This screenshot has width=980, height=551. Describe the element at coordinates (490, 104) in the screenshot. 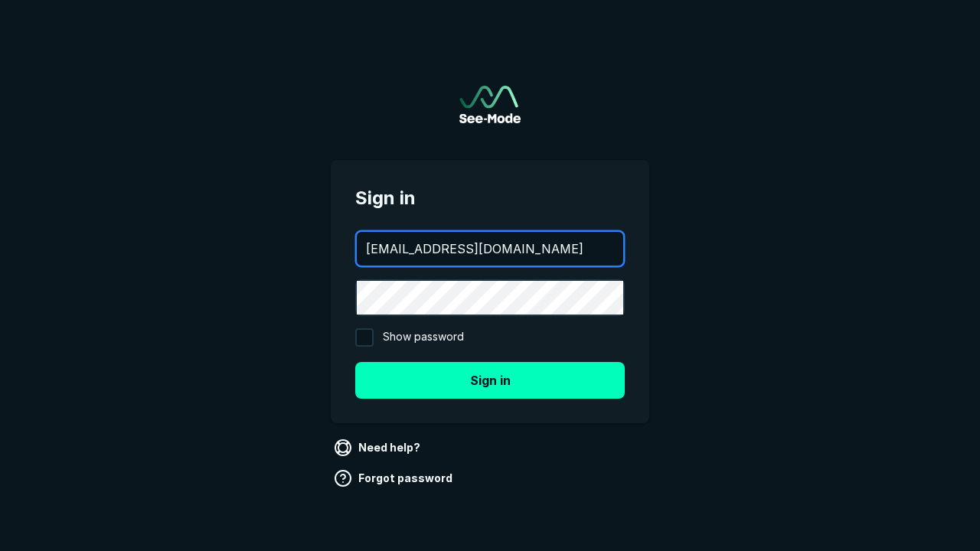

I see `img: See-Mode Logo` at that location.